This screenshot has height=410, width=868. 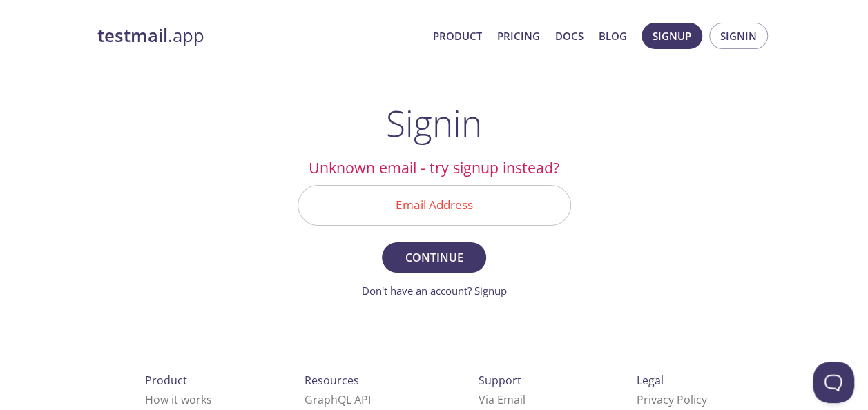 What do you see at coordinates (332, 381) in the screenshot?
I see `span: Resources` at bounding box center [332, 381].